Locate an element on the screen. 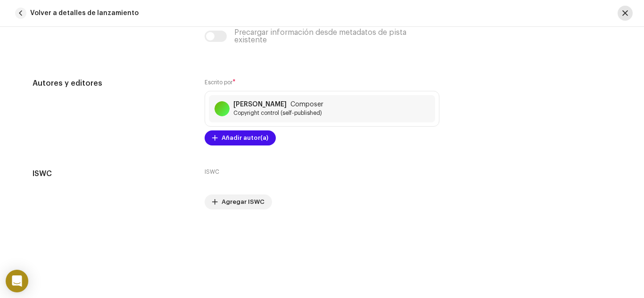 The height and width of the screenshot is (298, 644). small: Escrito por is located at coordinates (218, 83).